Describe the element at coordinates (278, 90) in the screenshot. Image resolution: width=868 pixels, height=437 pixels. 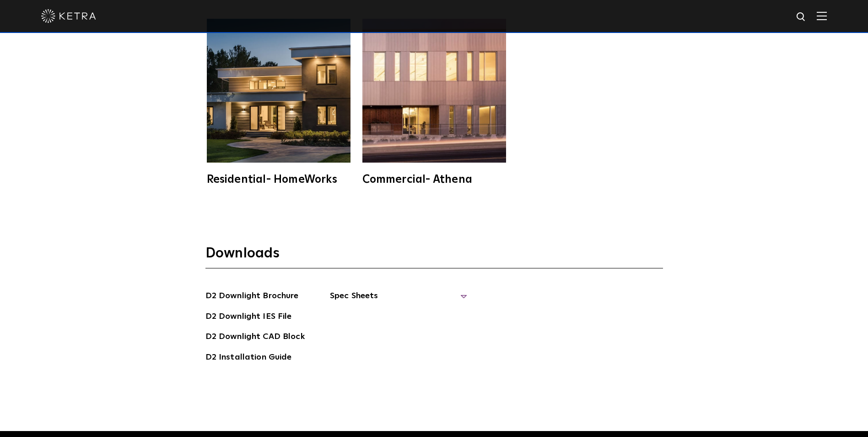
I see `img: homeworks_hero` at that location.